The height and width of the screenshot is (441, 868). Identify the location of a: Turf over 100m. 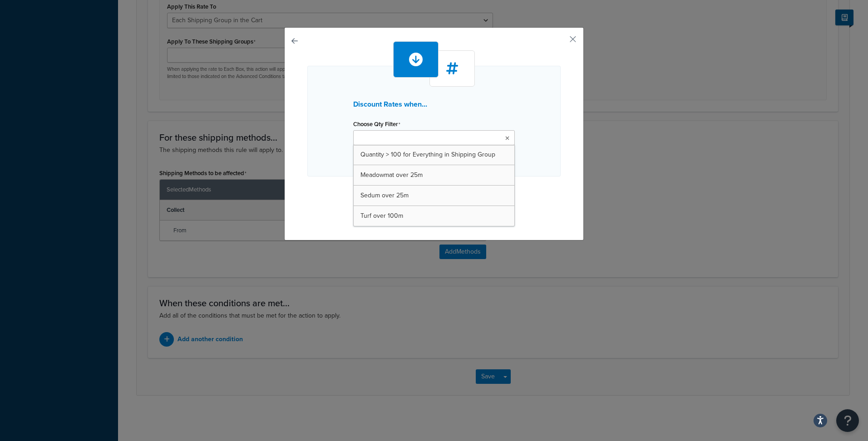
(434, 216).